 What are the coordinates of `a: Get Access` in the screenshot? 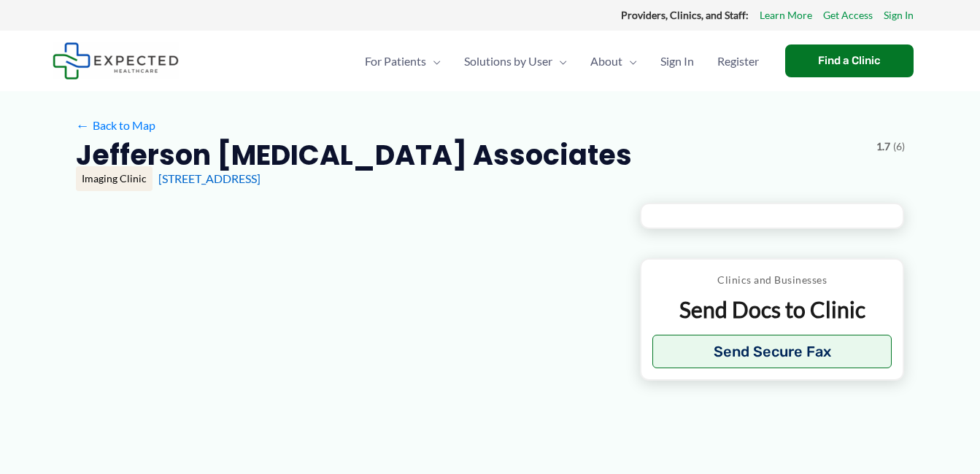 It's located at (848, 15).